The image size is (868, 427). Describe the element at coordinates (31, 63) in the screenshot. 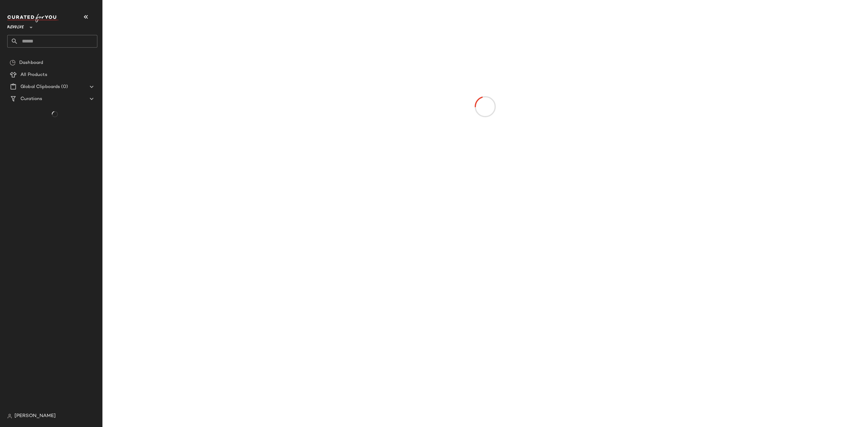

I see `span: Dashboard` at that location.